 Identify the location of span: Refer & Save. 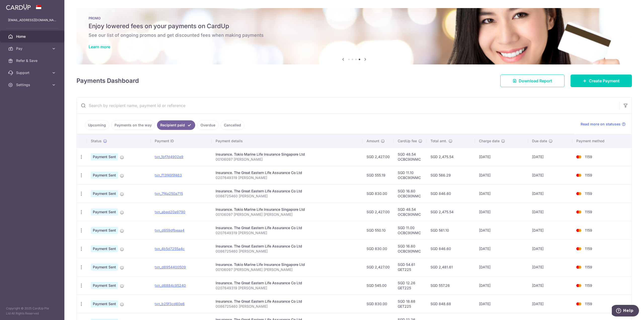
(33, 61).